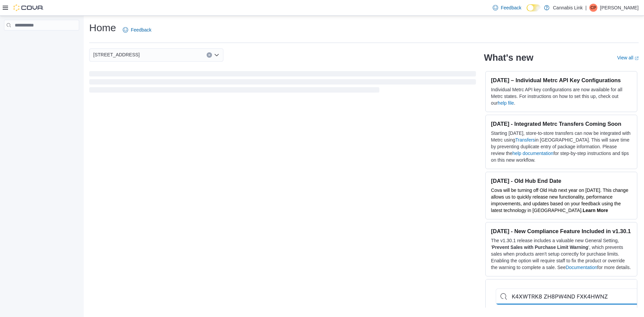 Image resolution: width=644 pixels, height=317 pixels. Describe the element at coordinates (533, 8) in the screenshot. I see `input: Dark Mode` at that location.